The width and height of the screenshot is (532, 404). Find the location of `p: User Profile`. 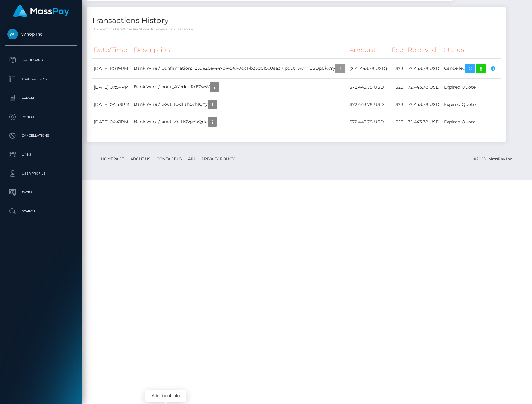

p: User Profile is located at coordinates (41, 174).